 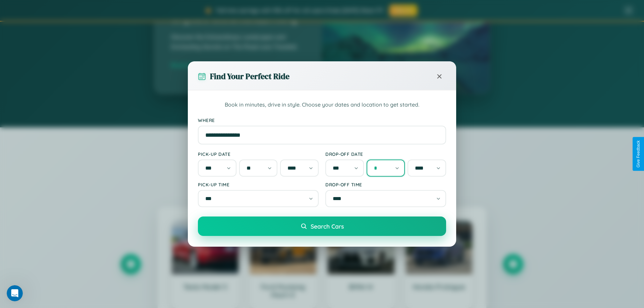 What do you see at coordinates (322, 120) in the screenshot?
I see `label: Where` at bounding box center [322, 120].